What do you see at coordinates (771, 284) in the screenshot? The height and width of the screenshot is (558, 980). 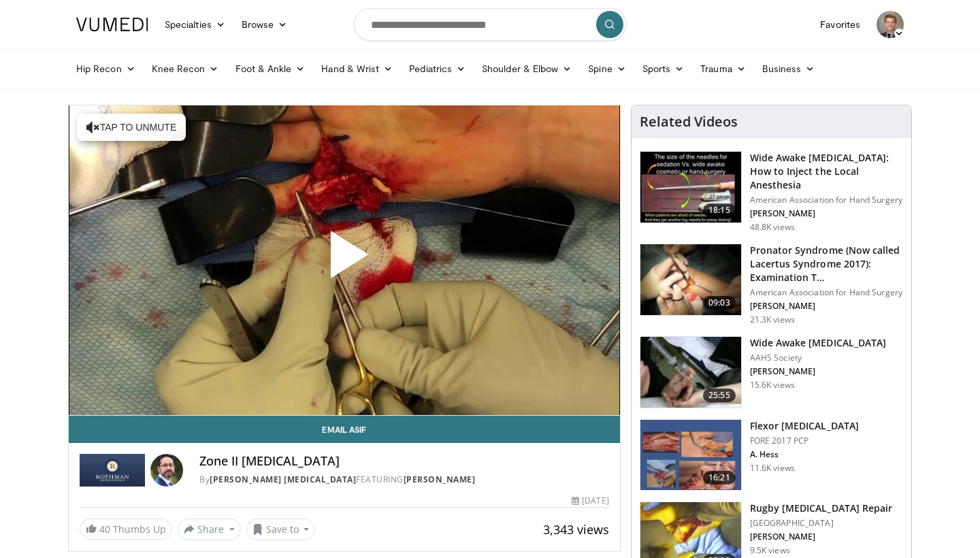 I see `a: 09:03 Pronator Syndrome (Now called Lacertus Syndrome 2017): Examination T… American Association ...` at bounding box center [771, 284].